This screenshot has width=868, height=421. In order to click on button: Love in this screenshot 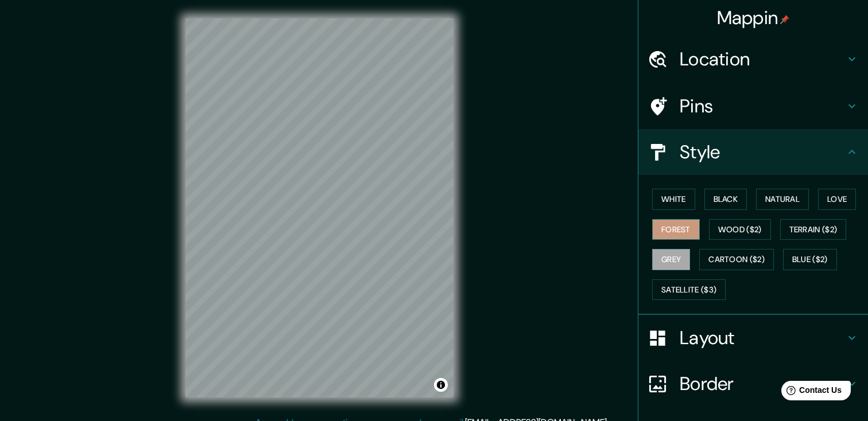, I will do `click(837, 199)`.